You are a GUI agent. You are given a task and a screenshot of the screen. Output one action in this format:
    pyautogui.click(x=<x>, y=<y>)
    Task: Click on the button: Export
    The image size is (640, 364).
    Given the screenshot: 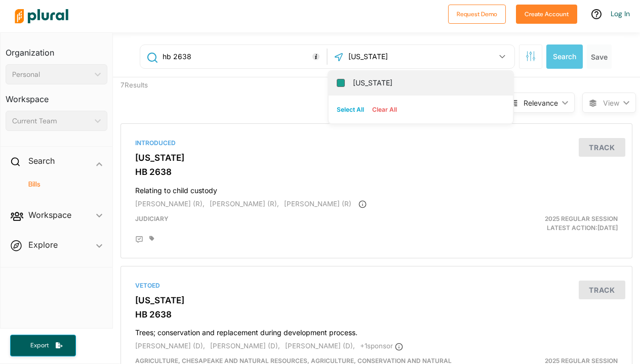 What is the action you would take?
    pyautogui.click(x=43, y=345)
    